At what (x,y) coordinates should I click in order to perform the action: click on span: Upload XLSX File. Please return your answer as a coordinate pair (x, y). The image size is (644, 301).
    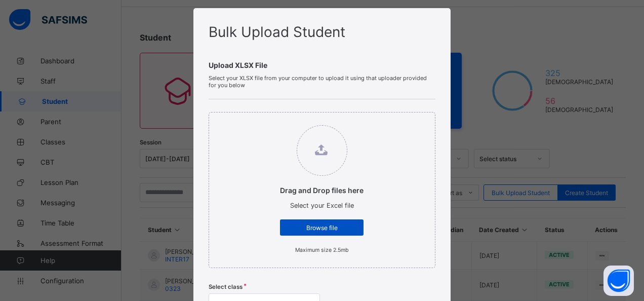
    Looking at the image, I should click on (322, 65).